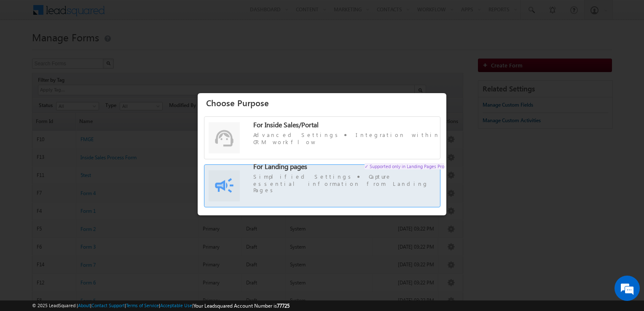 The width and height of the screenshot is (644, 311). Describe the element at coordinates (82, 158) in the screenshot. I see `textarea: Type your message and hit 'Enter'` at that location.